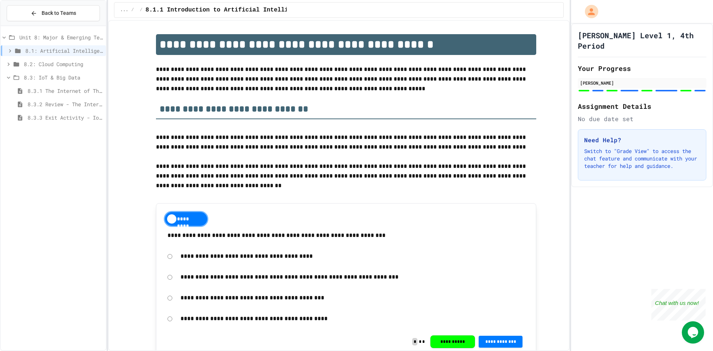  I want to click on span: Unit 8: Major & Emerging Technologies, so click(61, 37).